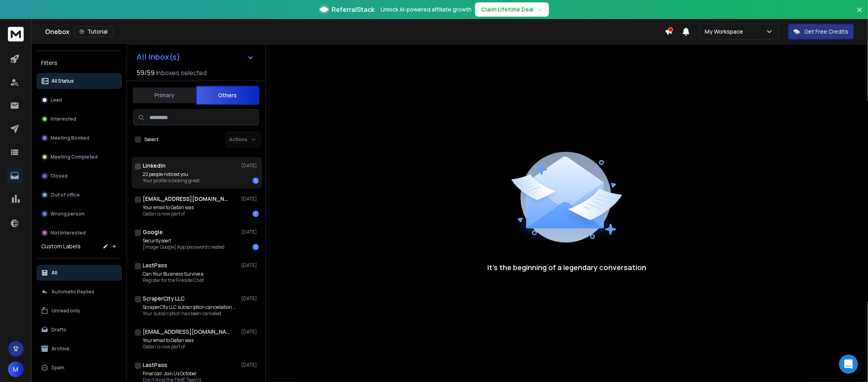 The image size is (868, 382). Describe the element at coordinates (63, 81) in the screenshot. I see `p: All Status` at that location.